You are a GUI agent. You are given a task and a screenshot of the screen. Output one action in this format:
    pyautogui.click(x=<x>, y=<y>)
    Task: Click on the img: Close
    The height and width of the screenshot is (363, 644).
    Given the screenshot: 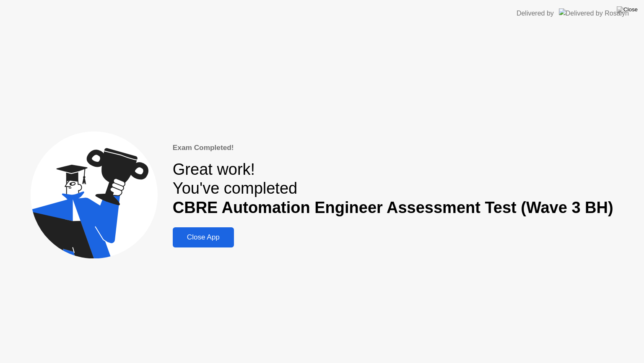 What is the action you would take?
    pyautogui.click(x=628, y=10)
    